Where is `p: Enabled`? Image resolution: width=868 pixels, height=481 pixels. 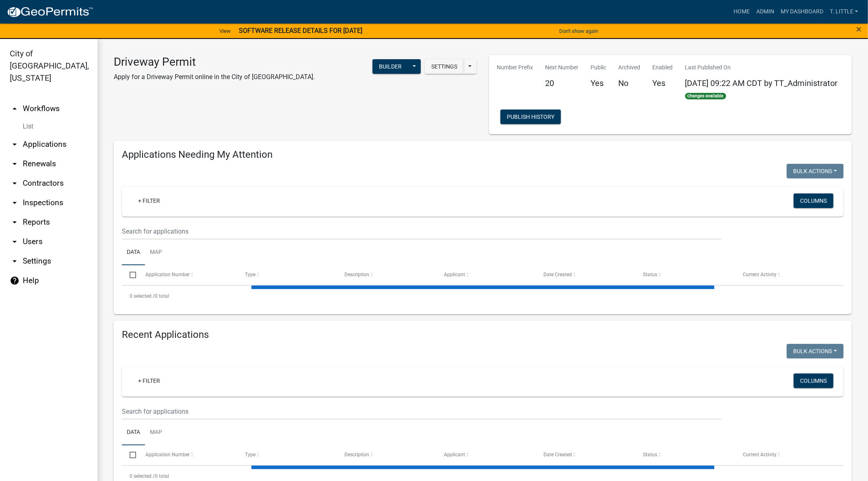
p: Enabled is located at coordinates (663, 67).